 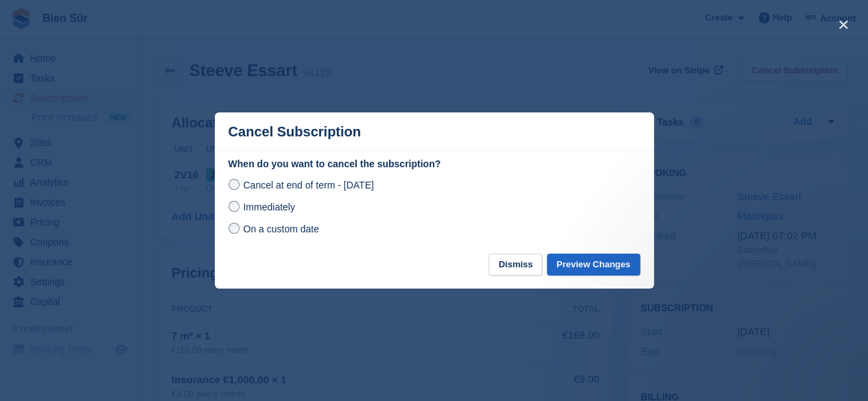 I want to click on label: When do you want to cancel the subscription?, so click(x=434, y=164).